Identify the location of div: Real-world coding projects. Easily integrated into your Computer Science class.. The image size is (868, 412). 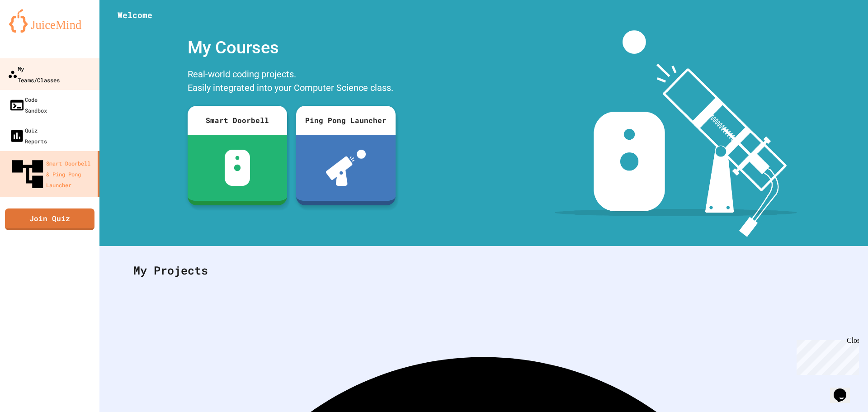
(292, 81).